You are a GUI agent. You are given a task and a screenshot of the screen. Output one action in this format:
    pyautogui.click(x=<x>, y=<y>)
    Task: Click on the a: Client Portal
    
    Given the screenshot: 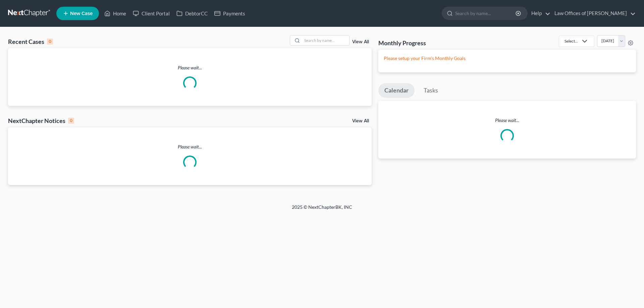 What is the action you would take?
    pyautogui.click(x=151, y=14)
    